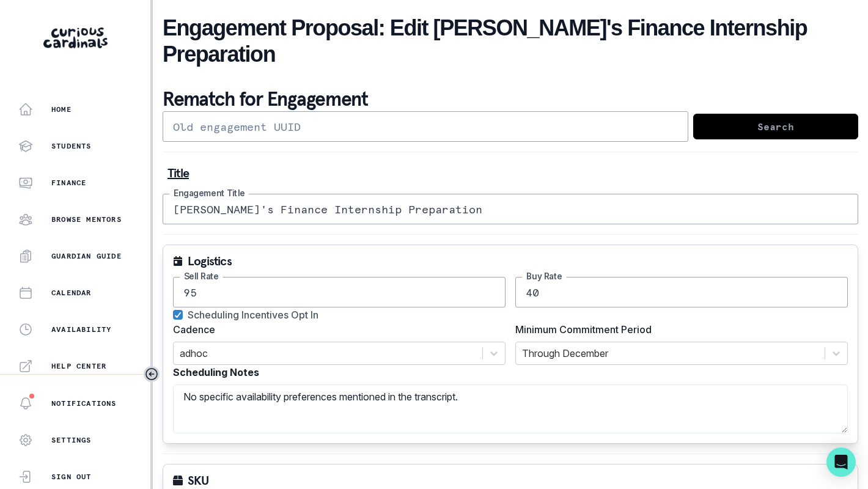 This screenshot has width=868, height=489. What do you see at coordinates (507, 372) in the screenshot?
I see `label: Scheduling Notes` at bounding box center [507, 372].